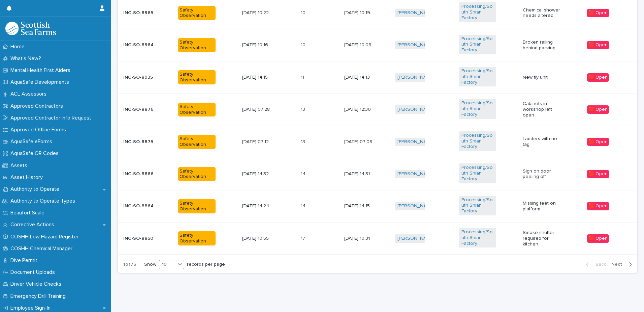 The width and height of the screenshot is (644, 312). What do you see at coordinates (31, 28) in the screenshot?
I see `img: bPIBxiqnSb2ggTQWdOVV` at bounding box center [31, 28].